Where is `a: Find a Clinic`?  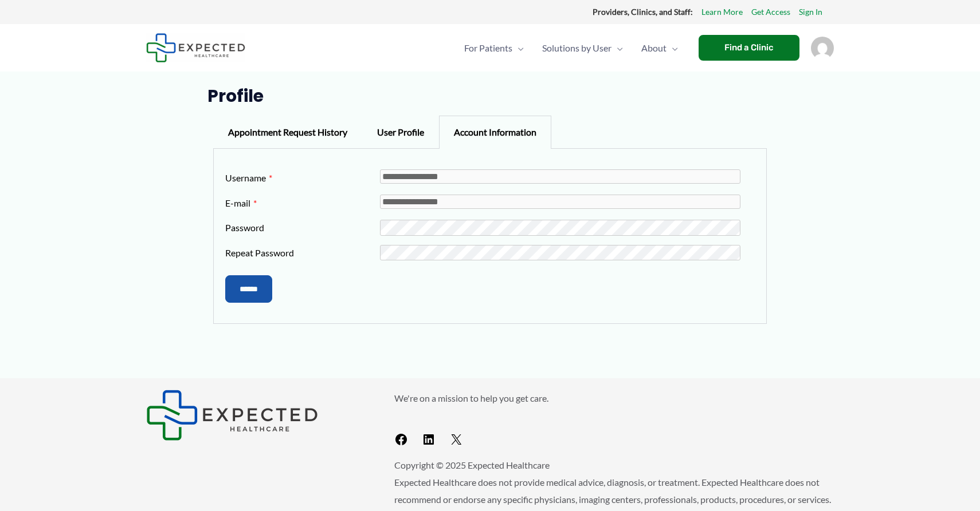
a: Find a Clinic is located at coordinates (749, 47).